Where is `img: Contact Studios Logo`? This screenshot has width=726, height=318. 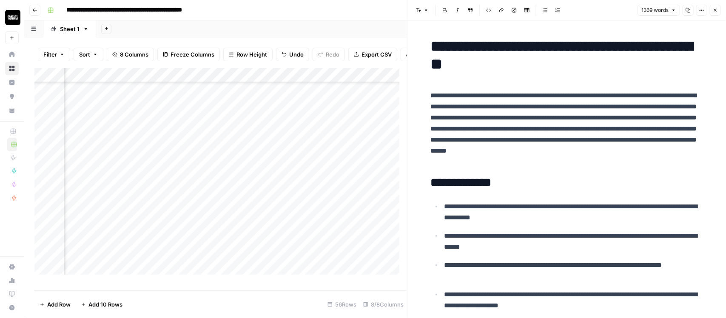
img: Contact Studios Logo is located at coordinates (13, 17).